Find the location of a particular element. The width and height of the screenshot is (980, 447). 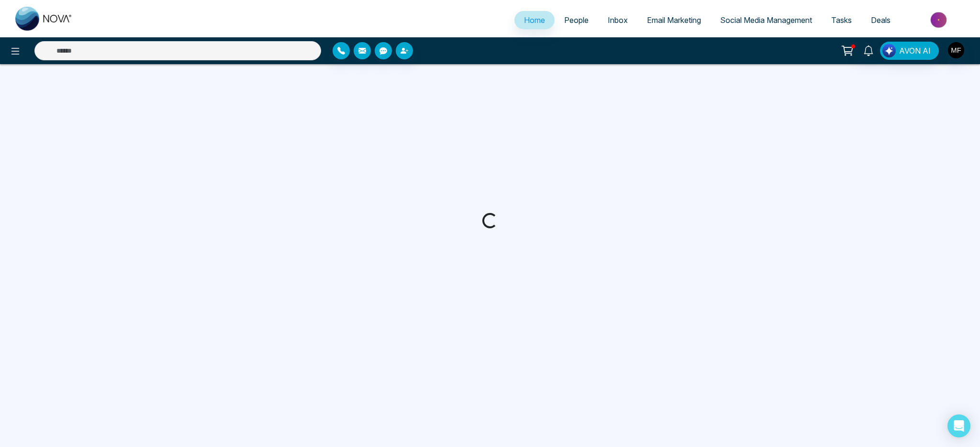

span: Social Media Management is located at coordinates (767, 21).